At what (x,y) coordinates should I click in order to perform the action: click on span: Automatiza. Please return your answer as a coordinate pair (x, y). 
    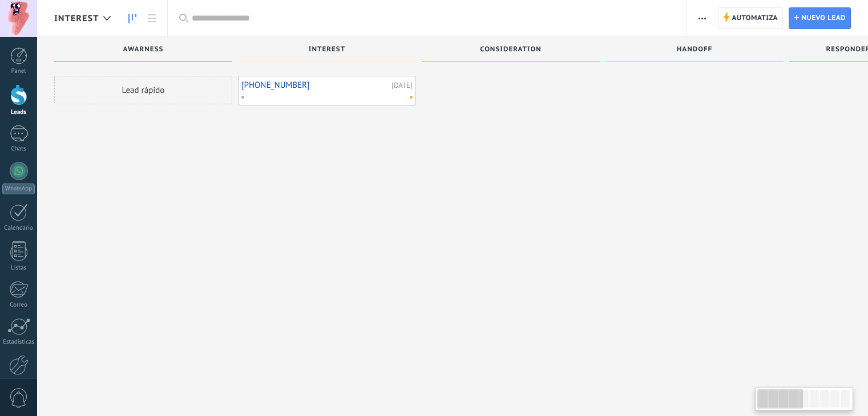
    Looking at the image, I should click on (754, 18).